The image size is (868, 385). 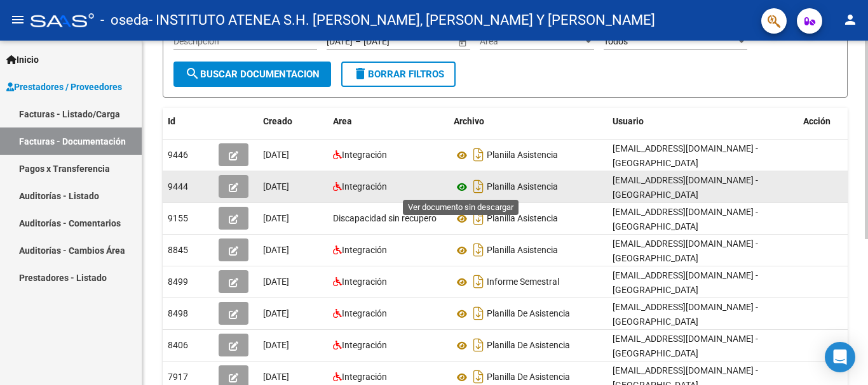 What do you see at coordinates (178, 186) in the screenshot?
I see `span: 9444` at bounding box center [178, 186].